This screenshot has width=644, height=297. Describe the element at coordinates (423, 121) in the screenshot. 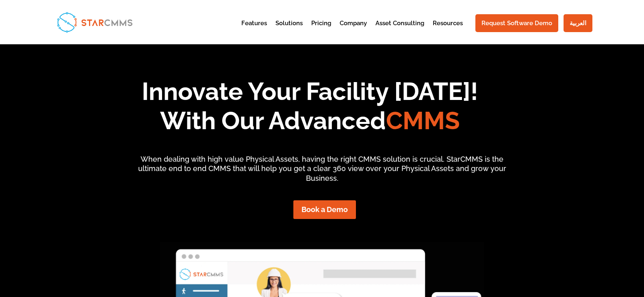

I see `span: CMMS` at that location.